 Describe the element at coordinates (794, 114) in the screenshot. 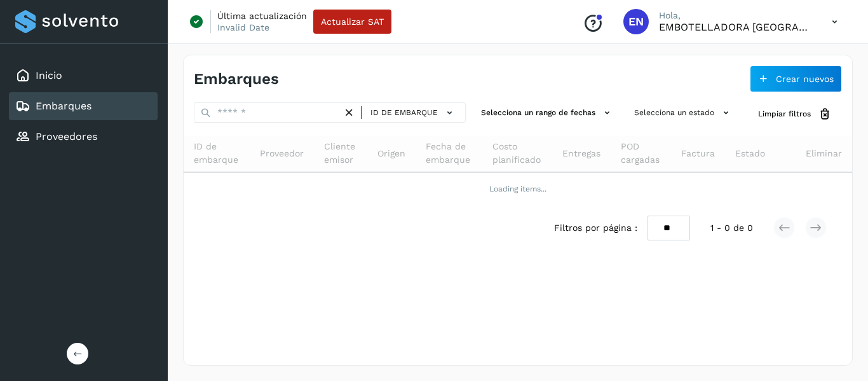

I see `button: Limpiar filtros` at that location.